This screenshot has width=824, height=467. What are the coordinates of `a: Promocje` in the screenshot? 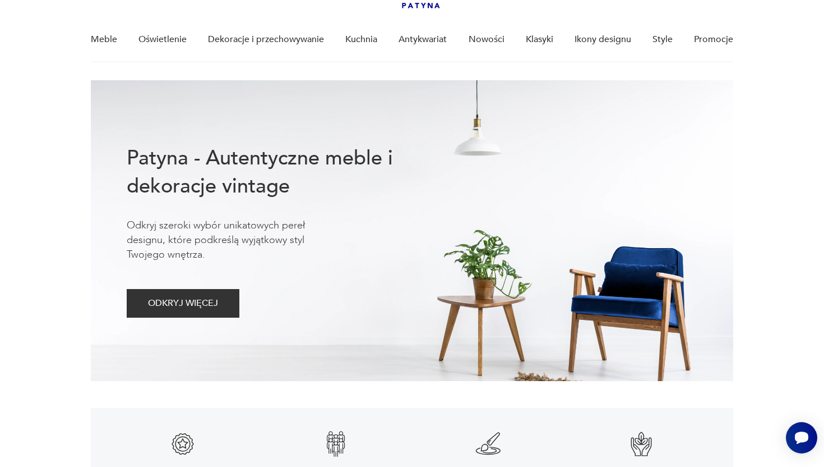 It's located at (714, 39).